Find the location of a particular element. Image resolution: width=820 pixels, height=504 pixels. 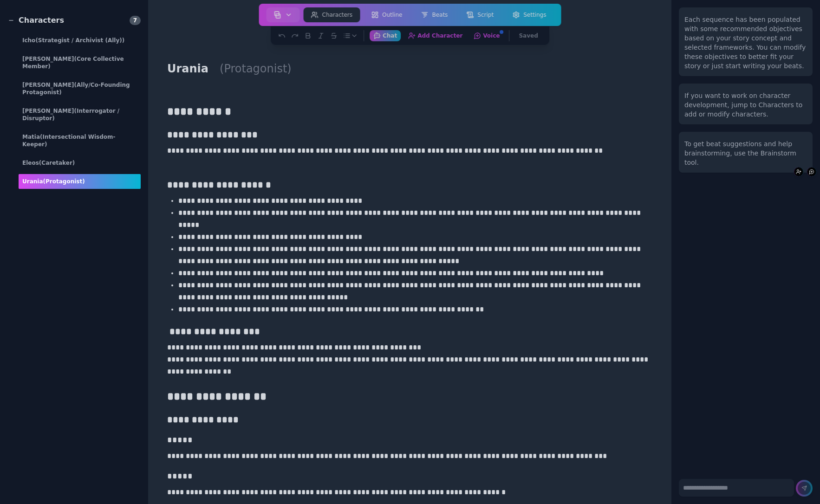

div: Characters is located at coordinates (36, 21).